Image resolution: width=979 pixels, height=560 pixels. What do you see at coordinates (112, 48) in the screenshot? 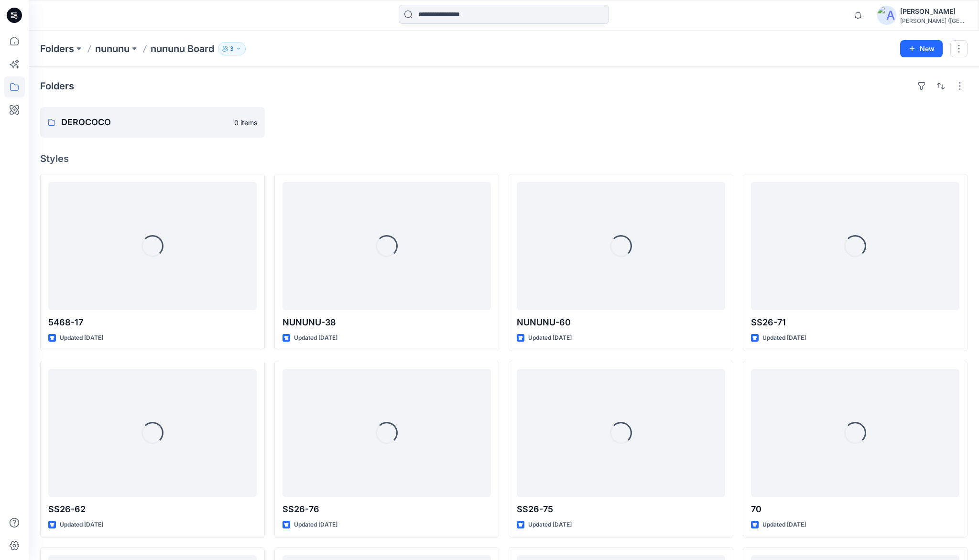
I see `a: nununu` at bounding box center [112, 48].